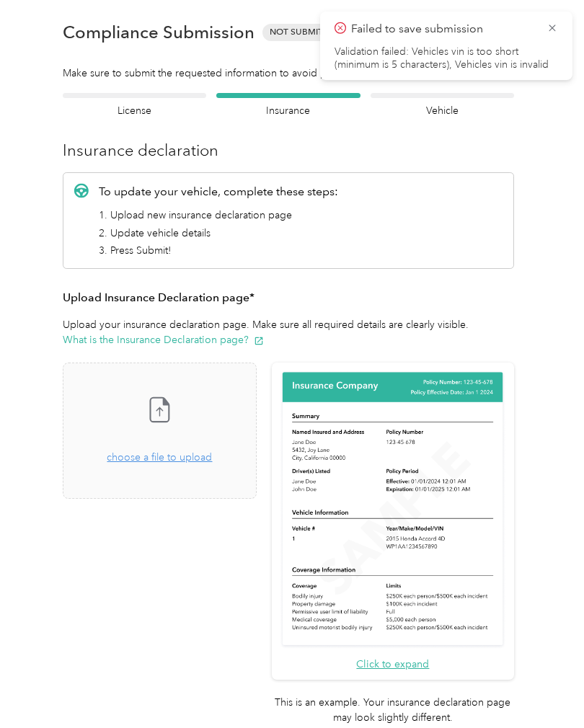 This screenshot has width=584, height=728. What do you see at coordinates (163, 339) in the screenshot?
I see `button: What is the Insurance Declaration page?` at bounding box center [163, 339].